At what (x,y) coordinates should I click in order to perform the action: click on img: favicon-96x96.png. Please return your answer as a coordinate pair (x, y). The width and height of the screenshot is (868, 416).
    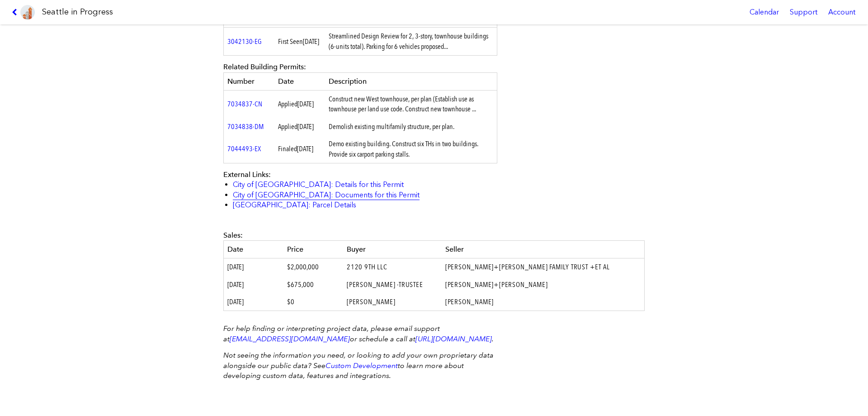
    Looking at the image, I should click on (28, 12).